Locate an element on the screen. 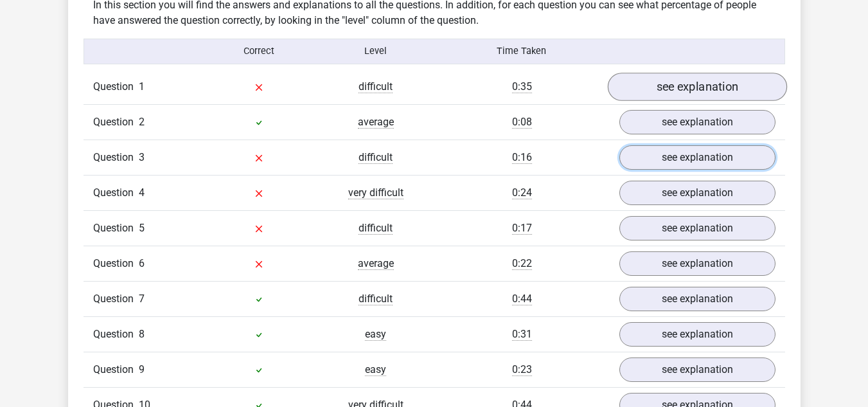 Image resolution: width=868 pixels, height=407 pixels. span: 9 is located at coordinates (141, 369).